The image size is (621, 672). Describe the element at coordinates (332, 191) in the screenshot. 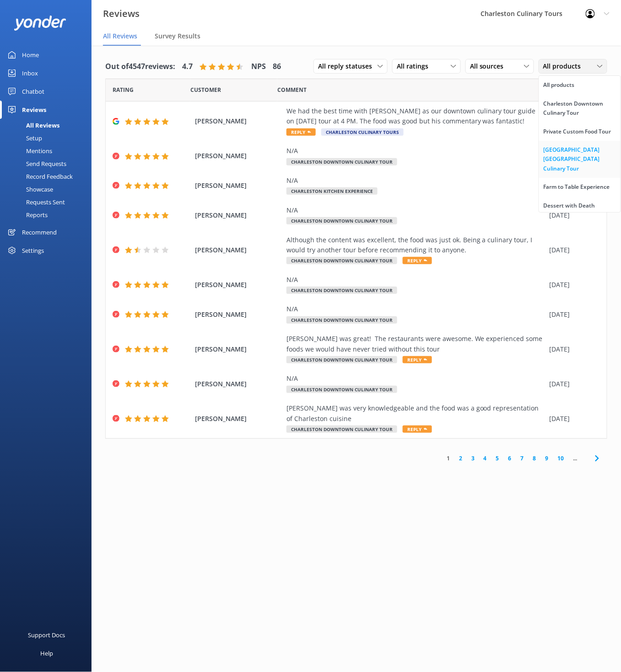

I see `span: Charleston Kitchen Experience` at that location.